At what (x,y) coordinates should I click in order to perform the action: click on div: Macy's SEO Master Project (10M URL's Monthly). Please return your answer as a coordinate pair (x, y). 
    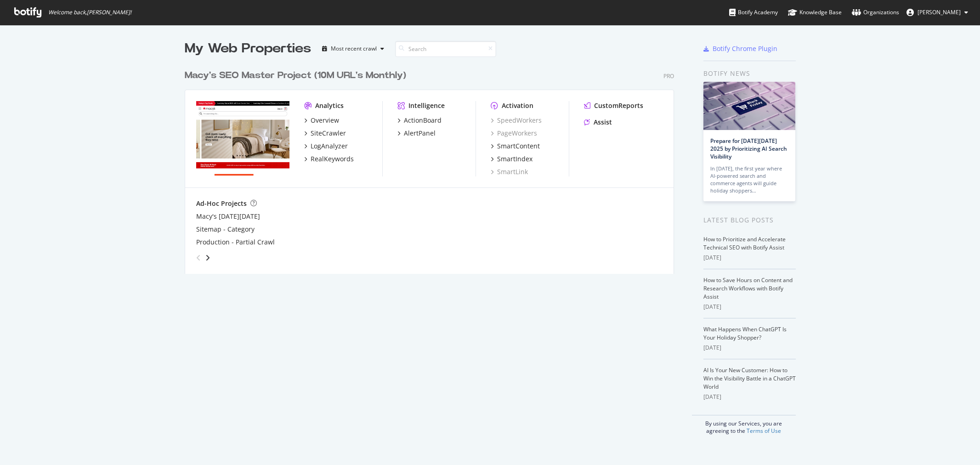
    Looking at the image, I should click on (296, 75).